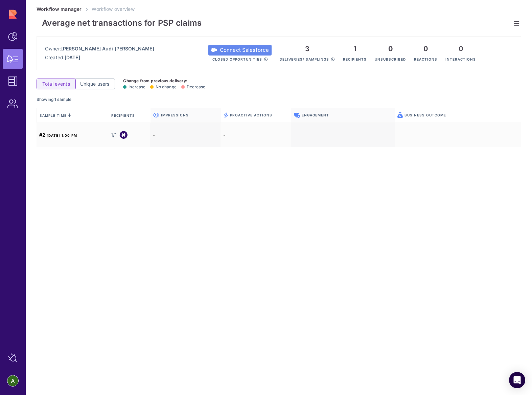  Describe the element at coordinates (355, 49) in the screenshot. I see `p: 1` at that location.